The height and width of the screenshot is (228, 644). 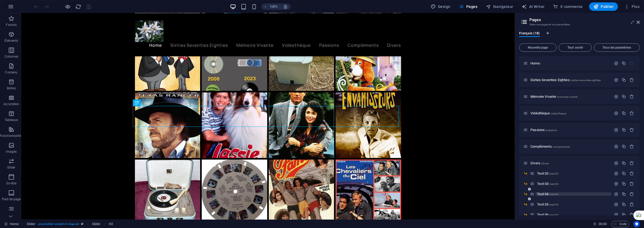 I want to click on span: /test-05, so click(x=554, y=205).